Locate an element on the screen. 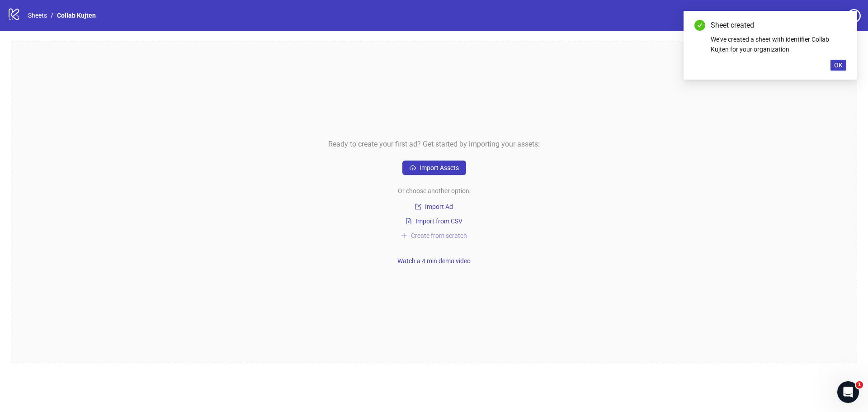  button: Watch a 4 min demo video is located at coordinates (434, 261).